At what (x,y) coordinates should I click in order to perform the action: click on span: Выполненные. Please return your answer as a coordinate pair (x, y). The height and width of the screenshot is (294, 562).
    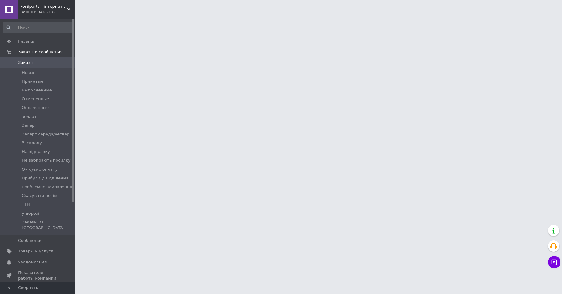
    Looking at the image, I should click on (37, 90).